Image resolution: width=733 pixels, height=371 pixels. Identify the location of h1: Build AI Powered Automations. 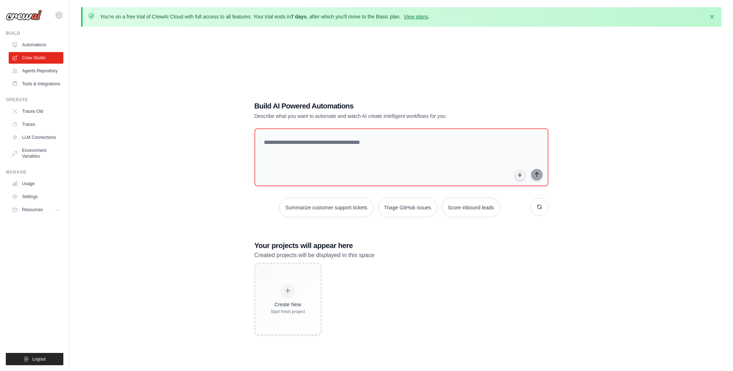
(376, 106).